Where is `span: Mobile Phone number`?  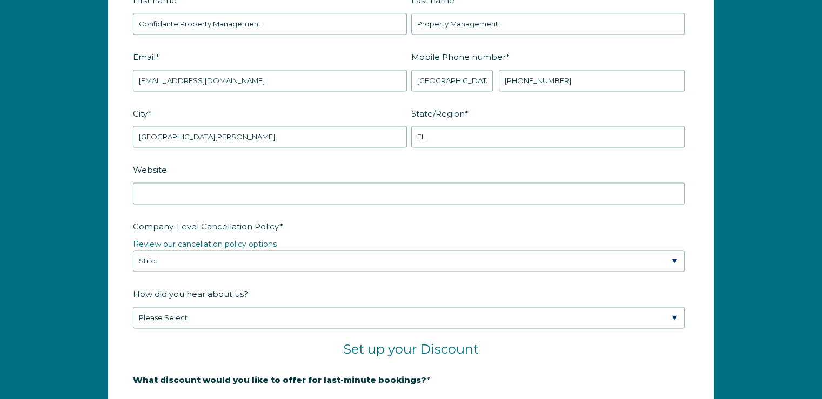
span: Mobile Phone number is located at coordinates (458, 57).